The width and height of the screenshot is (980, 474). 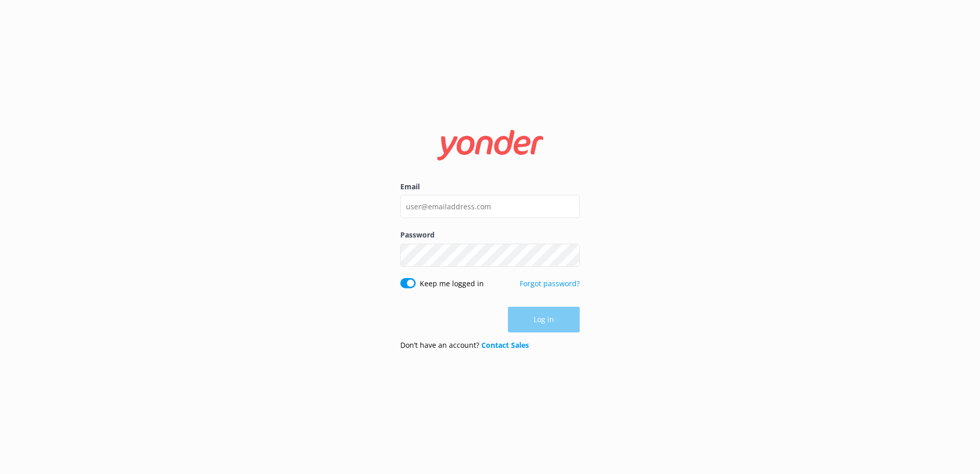 I want to click on label: Keep me logged in, so click(x=452, y=284).